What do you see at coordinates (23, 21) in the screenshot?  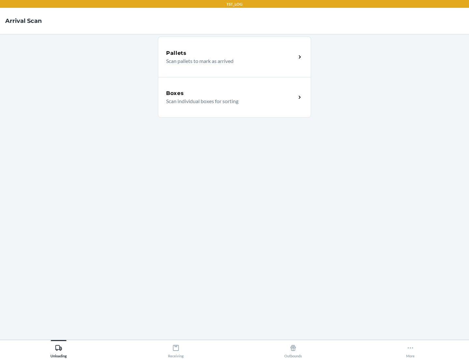 I see `h4: Arrival Scan` at bounding box center [23, 21].